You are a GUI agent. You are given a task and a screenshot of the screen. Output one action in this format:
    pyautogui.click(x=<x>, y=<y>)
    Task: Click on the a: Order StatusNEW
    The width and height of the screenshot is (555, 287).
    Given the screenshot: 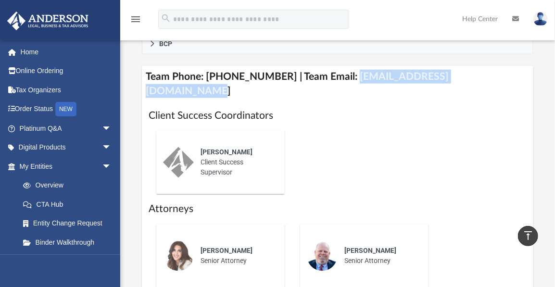 What is the action you would take?
    pyautogui.click(x=66, y=109)
    